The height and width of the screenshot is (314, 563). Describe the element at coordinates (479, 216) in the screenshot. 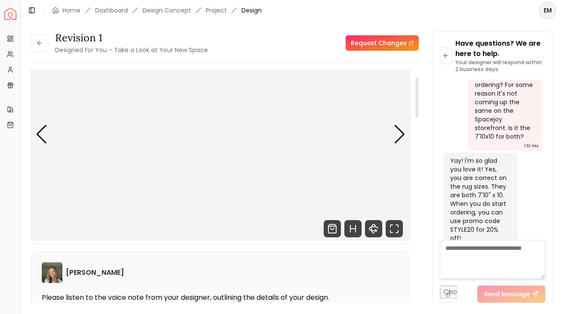

I see `div: Yay! I'm so glad you love it! Yes, you are correct on the rug sizes. They are both 7'10" x 10. Wh...` at that location.